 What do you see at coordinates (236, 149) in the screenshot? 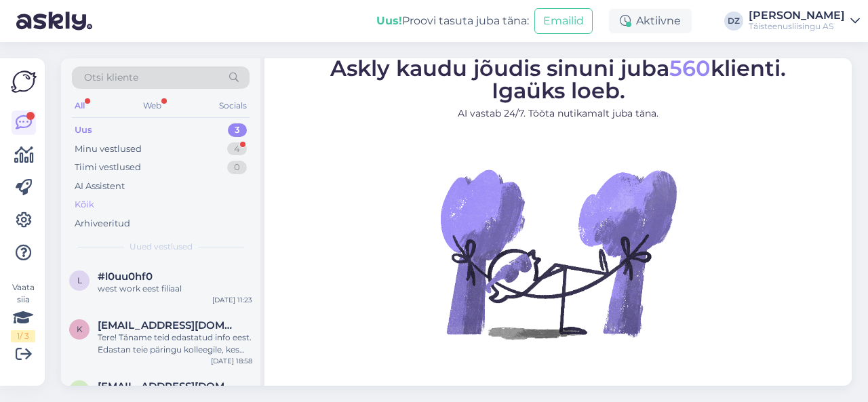
I see `div: 4` at bounding box center [236, 149].